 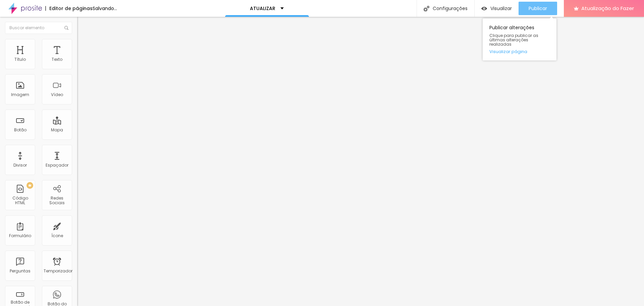 What do you see at coordinates (514, 39) in the screenshot?
I see `font: Clique para publicar as últimas alterações realizadas` at bounding box center [514, 39].